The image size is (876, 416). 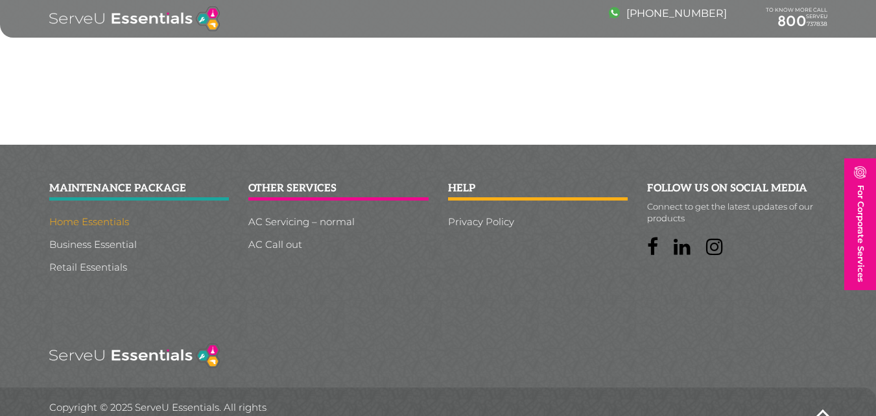 I want to click on a: Privacy Policy, so click(x=538, y=221).